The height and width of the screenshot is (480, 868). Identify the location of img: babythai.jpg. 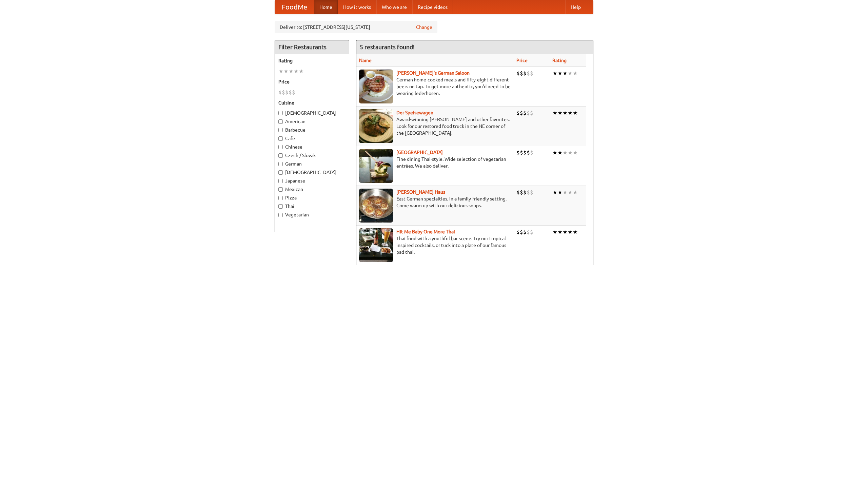
(376, 245).